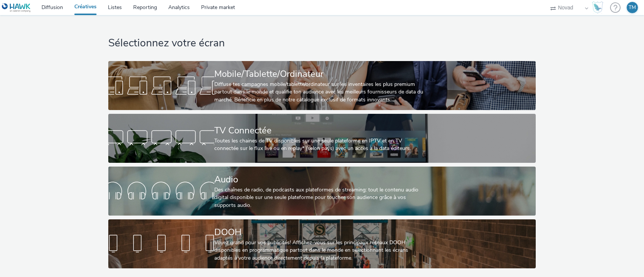 This screenshot has height=277, width=644. What do you see at coordinates (321, 250) in the screenshot?
I see `div: Voyez grand pour vos publicités! Affichez-vous sur les principaux réseaux DOOH disponibles en pro...` at bounding box center [321, 250].